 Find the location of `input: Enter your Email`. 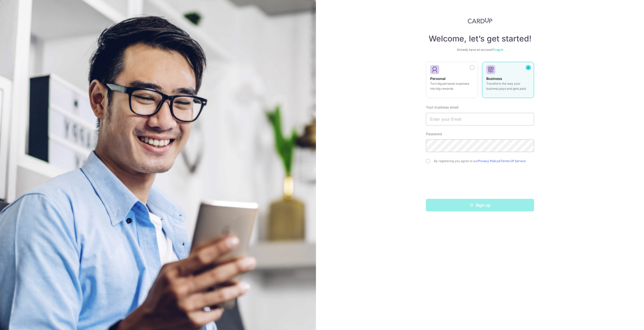

input: Enter your Email is located at coordinates (480, 119).